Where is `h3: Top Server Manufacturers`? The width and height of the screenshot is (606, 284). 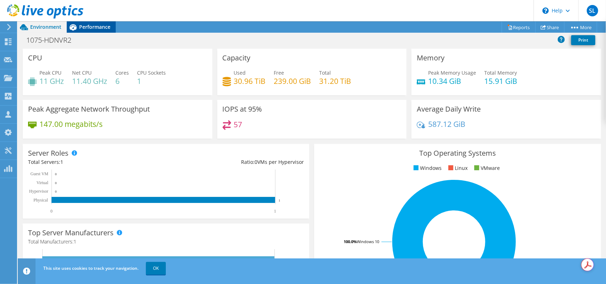 h3: Top Server Manufacturers is located at coordinates (71, 233).